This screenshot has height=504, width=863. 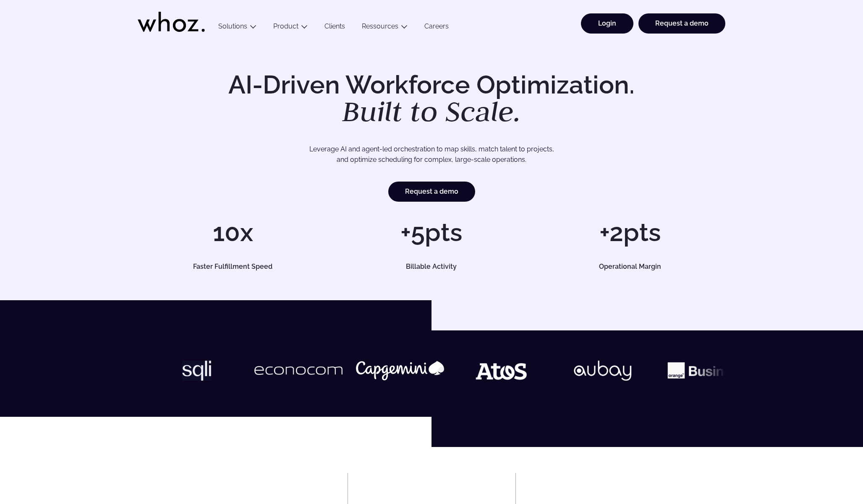 What do you see at coordinates (432, 111) in the screenshot?
I see `em: Built to Scale.` at bounding box center [432, 111].